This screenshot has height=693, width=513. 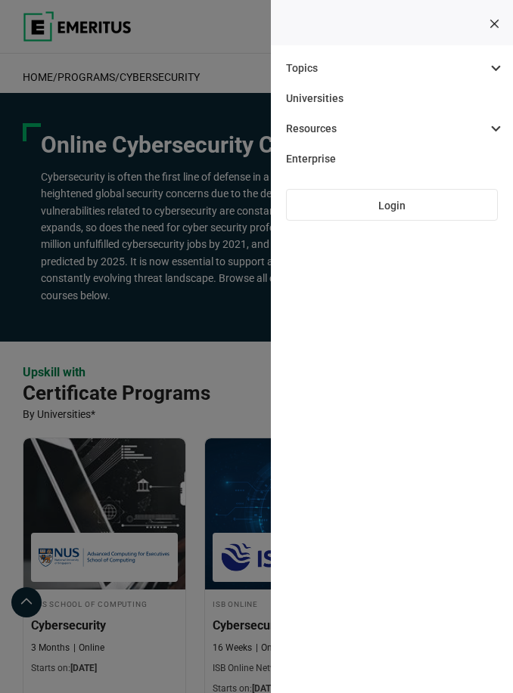 I want to click on a: Universities, so click(x=392, y=98).